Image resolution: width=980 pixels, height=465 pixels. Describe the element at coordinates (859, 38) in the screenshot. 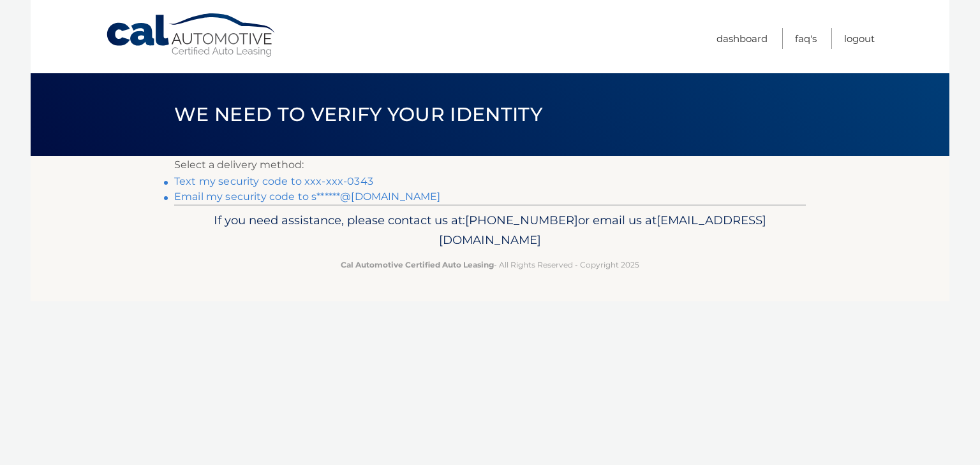

I see `a: Logout` at that location.